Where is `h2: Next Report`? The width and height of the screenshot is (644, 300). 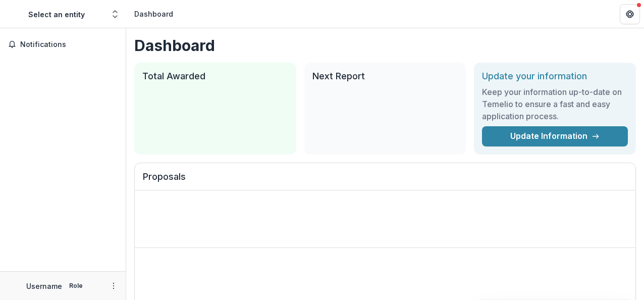
h2: Next Report is located at coordinates (385, 76).